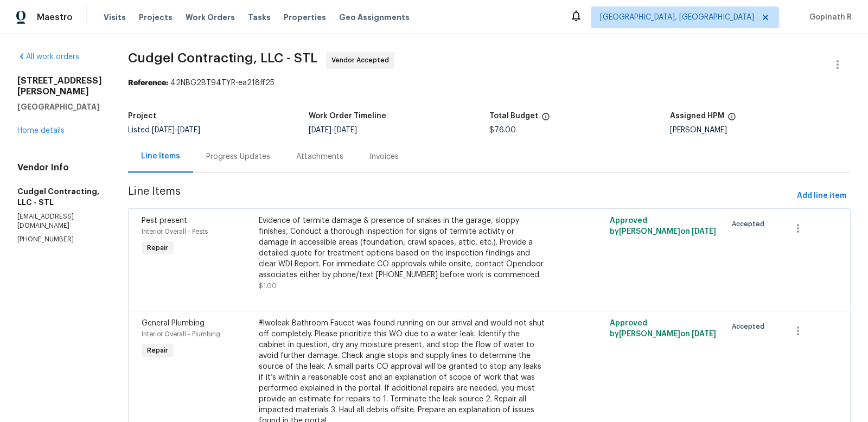 Image resolution: width=868 pixels, height=422 pixels. What do you see at coordinates (489, 83) in the screenshot?
I see `div: 42NBG2BT94TYR-ea218ff25` at bounding box center [489, 83].